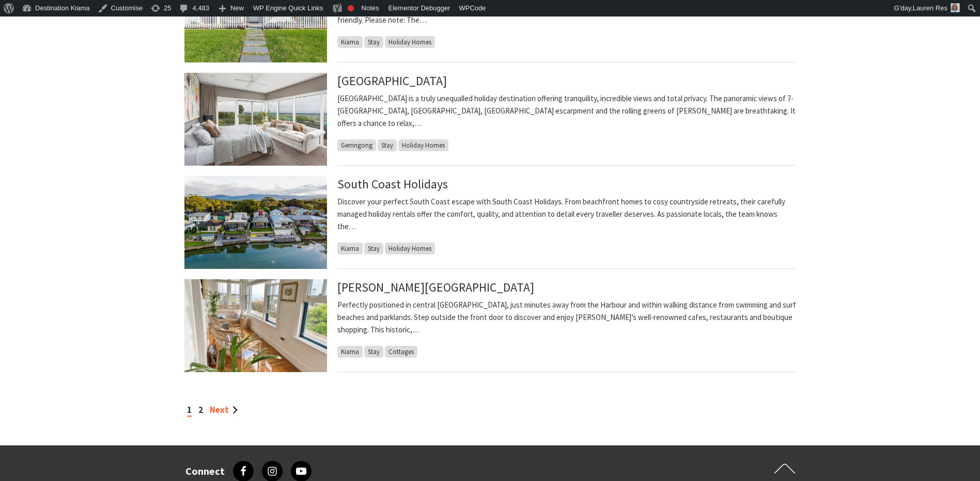 The width and height of the screenshot is (980, 481). Describe the element at coordinates (929, 7) in the screenshot. I see `span: Lauren Res` at that location.